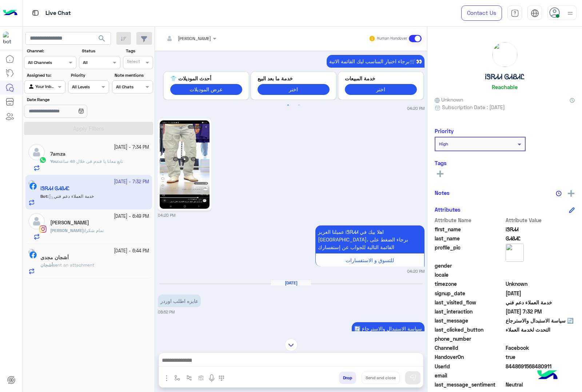 The width and height of the screenshot is (582, 392). What do you see at coordinates (54, 161) in the screenshot?
I see `span: You` at bounding box center [54, 161].